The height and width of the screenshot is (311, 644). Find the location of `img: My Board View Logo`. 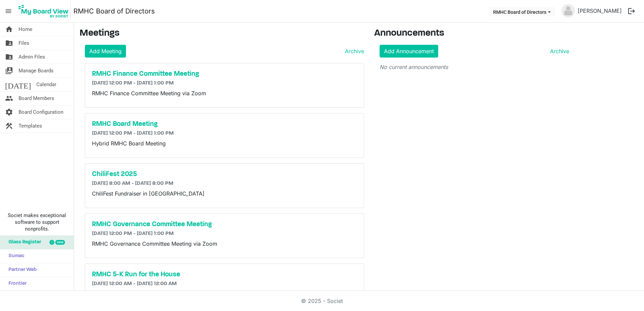

img: My Board View Logo is located at coordinates (43, 11).